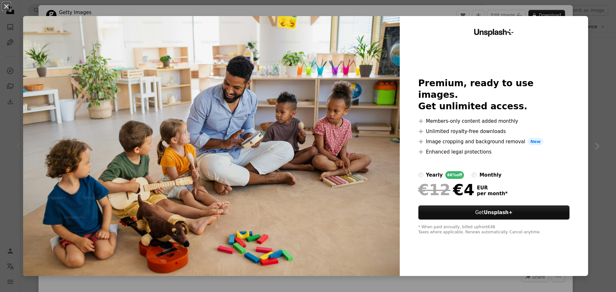 The image size is (616, 292). I want to click on div: 66% off, so click(455, 175).